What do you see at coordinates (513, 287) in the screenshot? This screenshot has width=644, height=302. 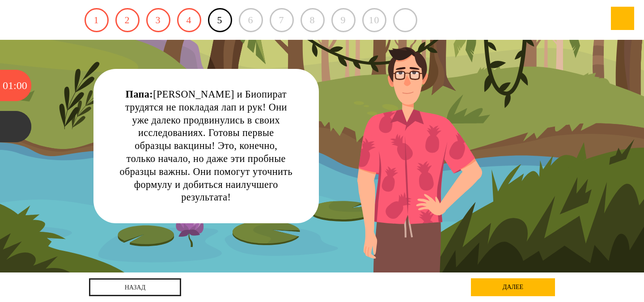 I see `div: далее` at bounding box center [513, 287].